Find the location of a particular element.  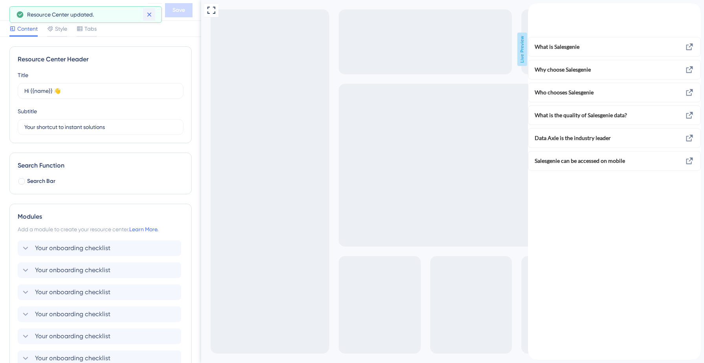

span: Tabs is located at coordinates (90, 29).